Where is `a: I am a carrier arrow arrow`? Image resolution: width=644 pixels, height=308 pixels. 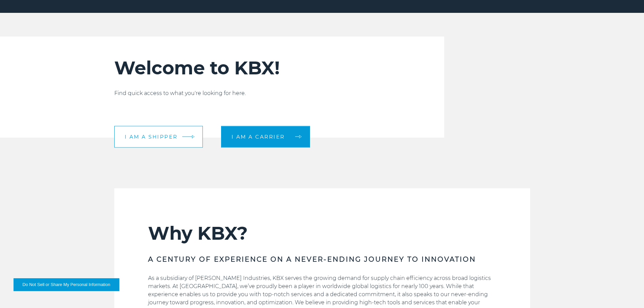 a: I am a carrier arrow arrow is located at coordinates (265, 136).